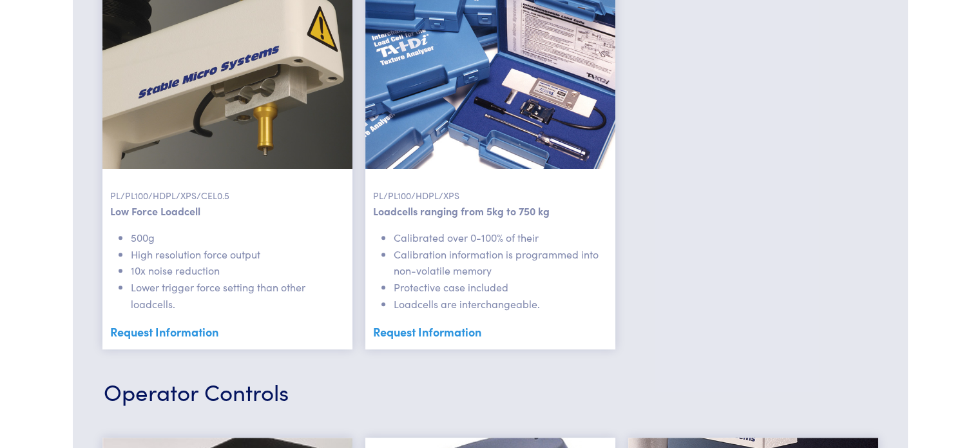  Describe the element at coordinates (501, 304) in the screenshot. I see `li: Loadcells are interchangeable.` at that location.